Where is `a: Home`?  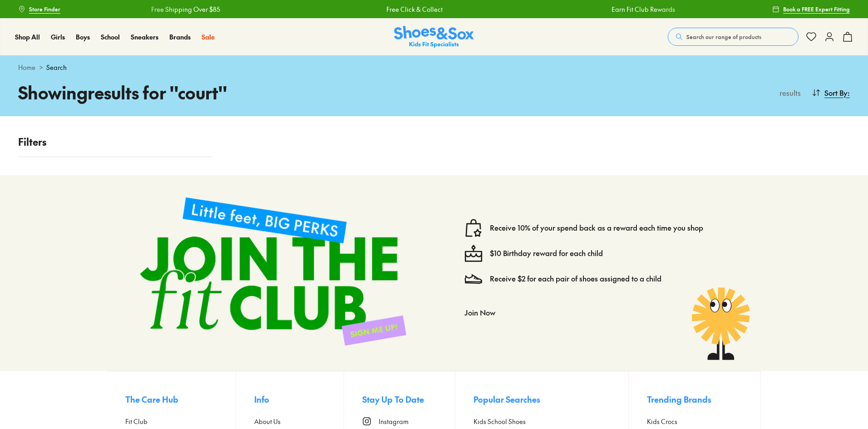
a: Home is located at coordinates (26, 67).